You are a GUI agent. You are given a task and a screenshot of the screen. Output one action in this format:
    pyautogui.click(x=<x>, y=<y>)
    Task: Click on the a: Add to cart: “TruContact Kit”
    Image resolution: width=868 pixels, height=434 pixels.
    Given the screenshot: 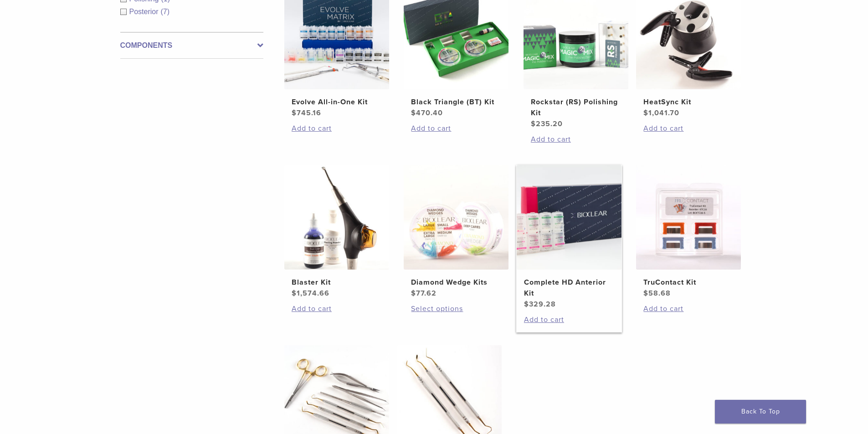 What is the action you would take?
    pyautogui.click(x=688, y=309)
    